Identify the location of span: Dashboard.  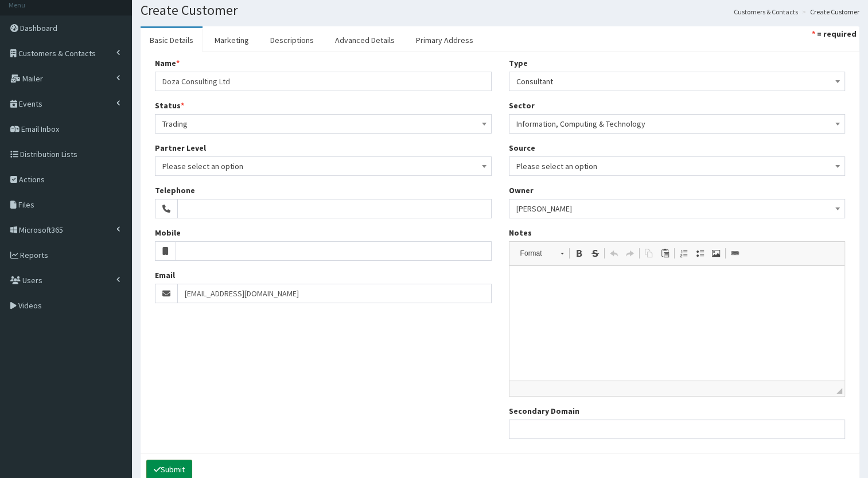
(38, 28).